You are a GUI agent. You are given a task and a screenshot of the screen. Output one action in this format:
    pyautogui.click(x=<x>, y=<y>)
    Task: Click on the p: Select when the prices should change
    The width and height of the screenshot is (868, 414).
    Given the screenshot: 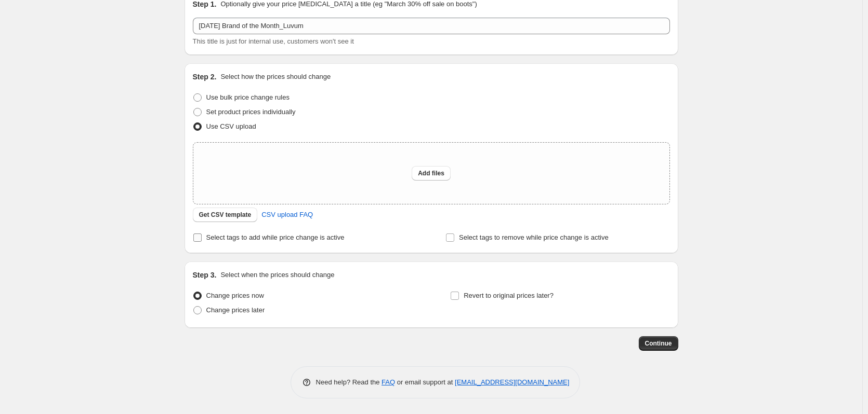 What is the action you would take?
    pyautogui.click(x=277, y=275)
    